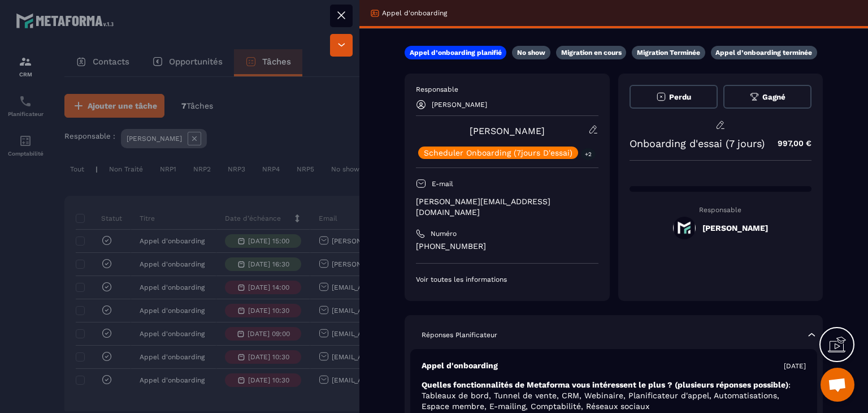 This screenshot has height=413, width=868. Describe the element at coordinates (443, 184) in the screenshot. I see `p: E-mail` at that location.